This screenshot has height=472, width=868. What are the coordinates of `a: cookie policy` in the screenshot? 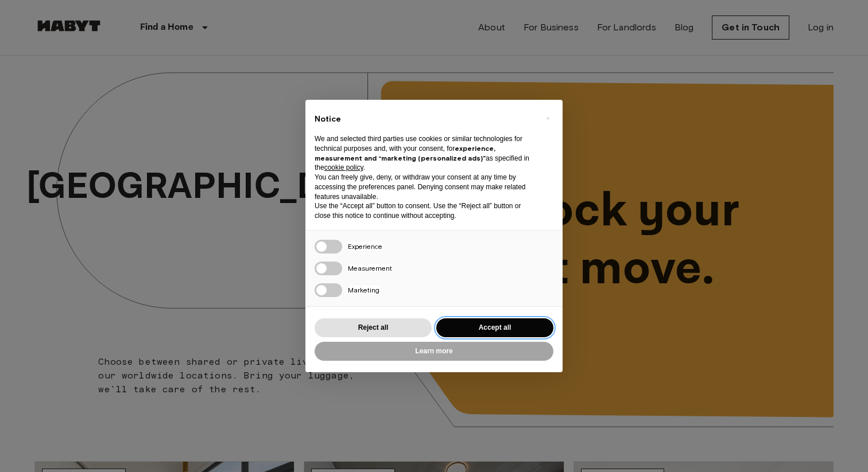 It's located at (344, 168).